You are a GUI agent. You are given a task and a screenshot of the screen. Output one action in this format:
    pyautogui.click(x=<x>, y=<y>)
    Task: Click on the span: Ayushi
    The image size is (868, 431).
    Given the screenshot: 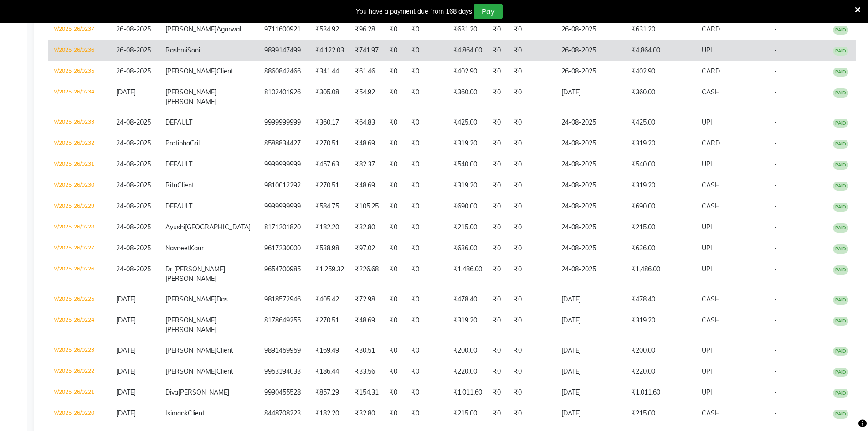 What is the action you would take?
    pyautogui.click(x=175, y=227)
    